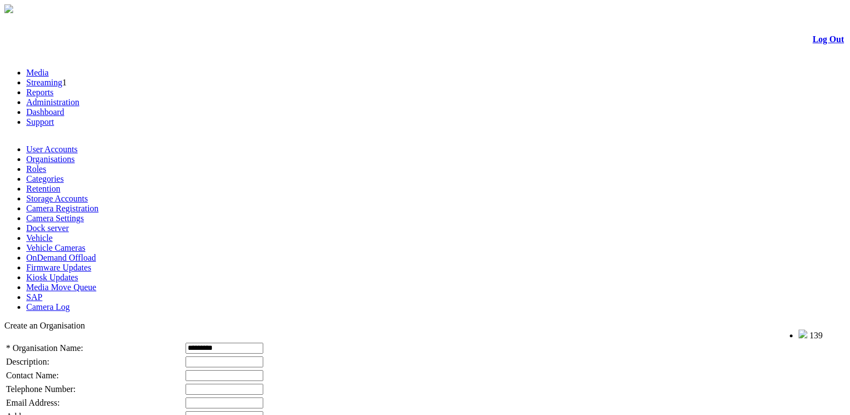 This screenshot has height=415, width=850. What do you see at coordinates (33, 402) in the screenshot?
I see `span: Email Address:` at bounding box center [33, 402].